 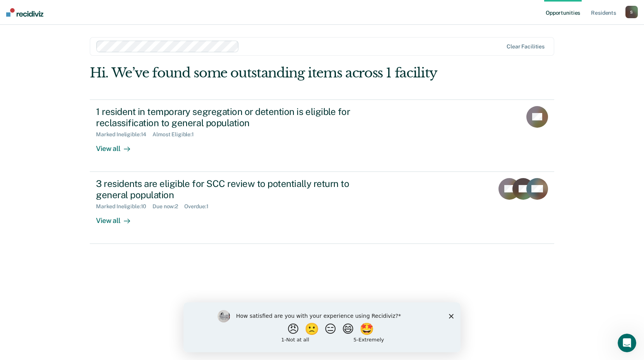 What do you see at coordinates (322, 136) in the screenshot?
I see `a: 1 resident in temporary segregation or detention is eligible for reclassification to general popu...` at bounding box center [322, 136].